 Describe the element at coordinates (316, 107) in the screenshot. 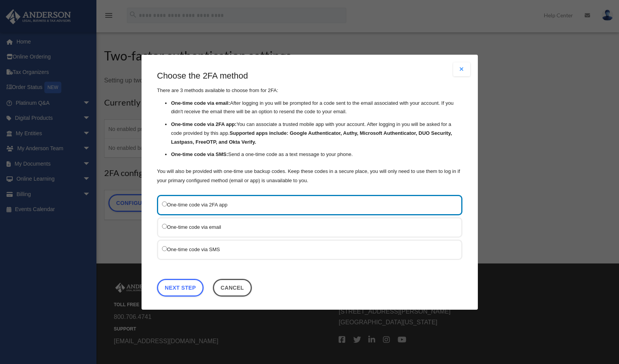

I see `li: After logging in you will be prompted for a code sent to the email associated with your account. ...` at that location.